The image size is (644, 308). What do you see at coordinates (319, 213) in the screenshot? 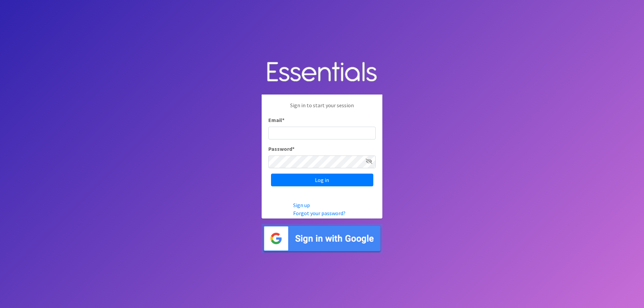
I see `a: Forgot your password?` at bounding box center [319, 213].